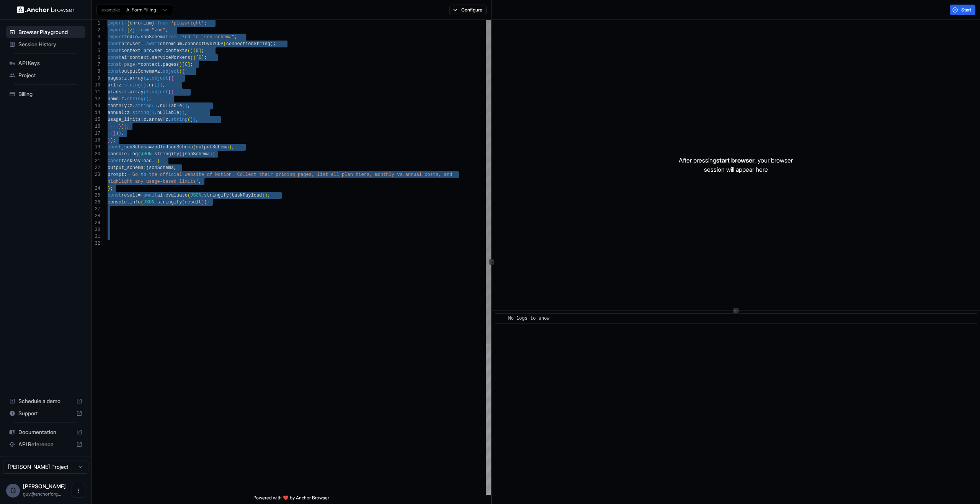 This screenshot has width=980, height=504. Describe the element at coordinates (42, 494) in the screenshot. I see `span: guy@anchorforge.io` at that location.